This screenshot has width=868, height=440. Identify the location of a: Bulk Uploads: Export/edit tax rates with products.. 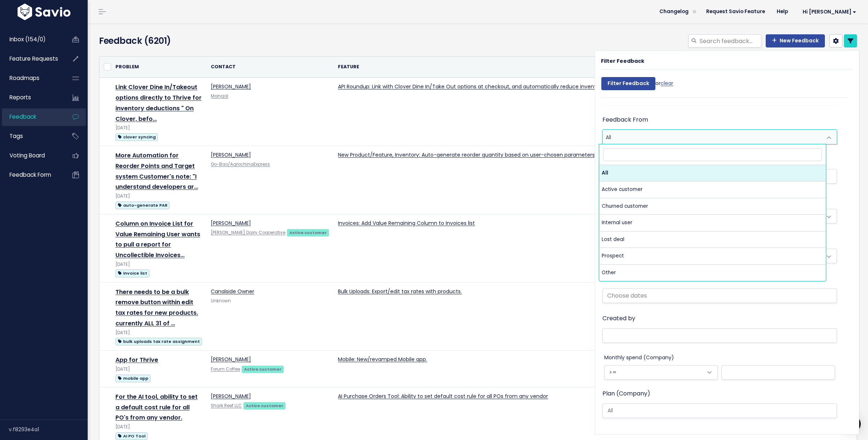
(399, 291).